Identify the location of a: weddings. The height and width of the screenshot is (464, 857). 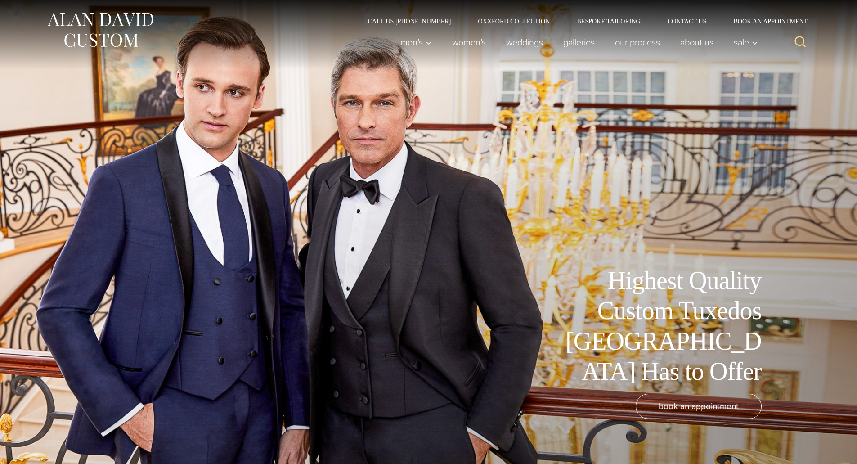
(524, 42).